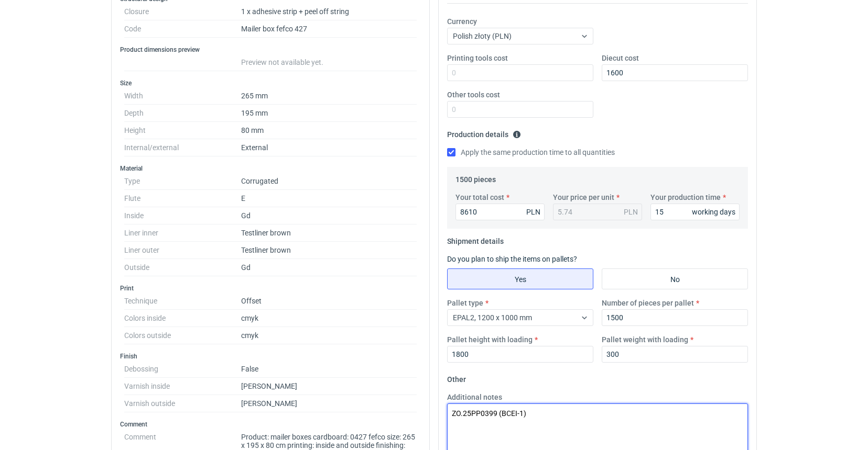 The height and width of the screenshot is (450, 868). I want to click on label: Currency, so click(462, 22).